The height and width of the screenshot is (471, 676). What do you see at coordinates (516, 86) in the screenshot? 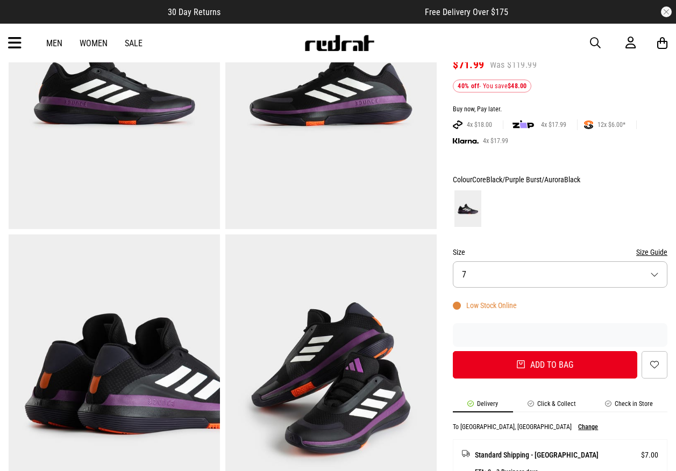
I see `b: $48.00` at bounding box center [516, 86].